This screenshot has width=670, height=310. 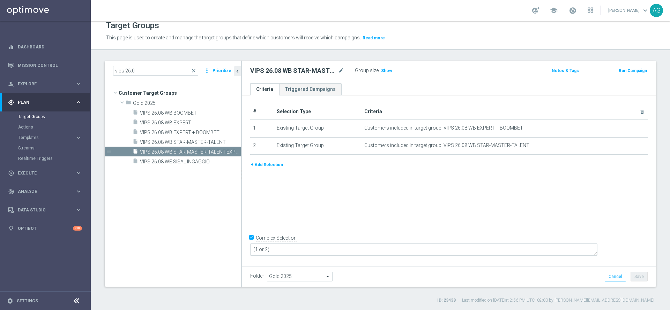 I want to click on button: Run Campaign, so click(x=632, y=71).